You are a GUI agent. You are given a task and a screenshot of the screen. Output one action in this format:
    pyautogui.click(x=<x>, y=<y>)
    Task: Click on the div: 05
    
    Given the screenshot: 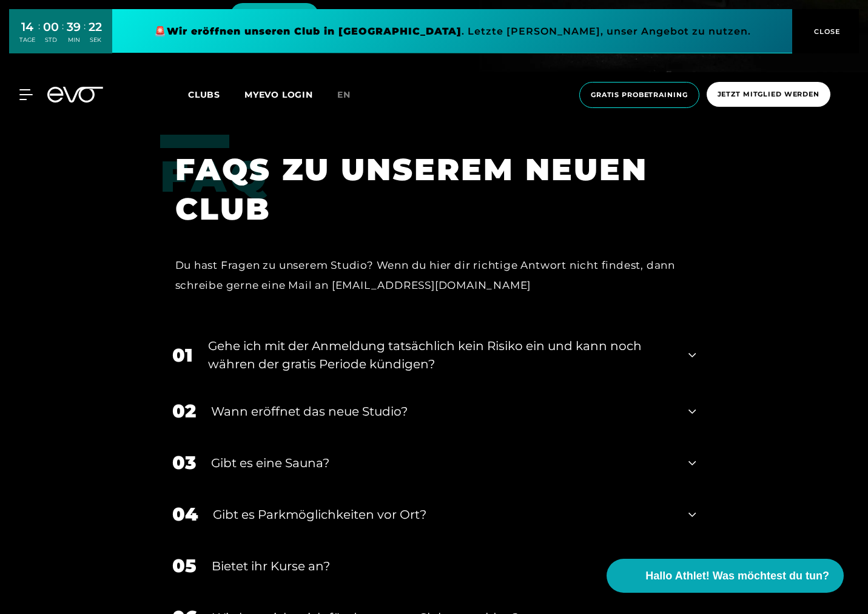 What is the action you would take?
    pyautogui.click(x=184, y=565)
    